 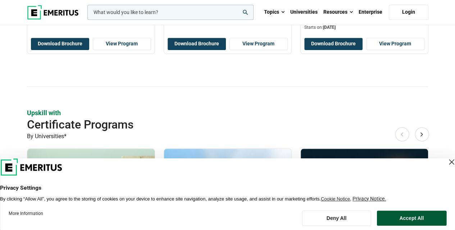 What do you see at coordinates (364, 27) in the screenshot?
I see `p: Starts on:` at bounding box center [364, 27].